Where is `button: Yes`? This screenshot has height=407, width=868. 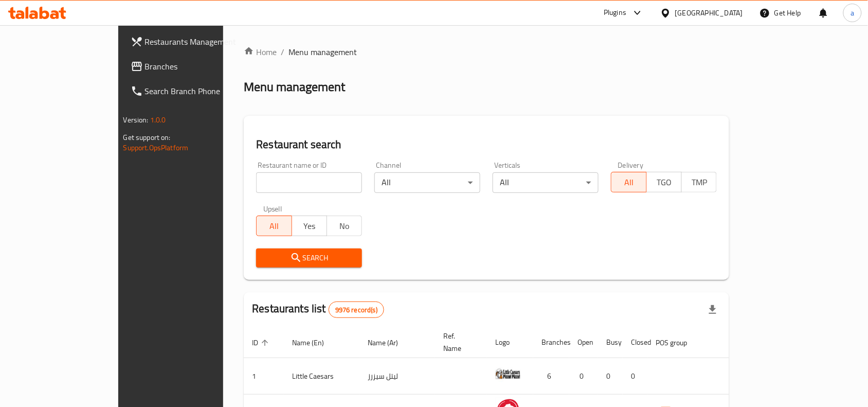 button: Yes is located at coordinates (309, 226).